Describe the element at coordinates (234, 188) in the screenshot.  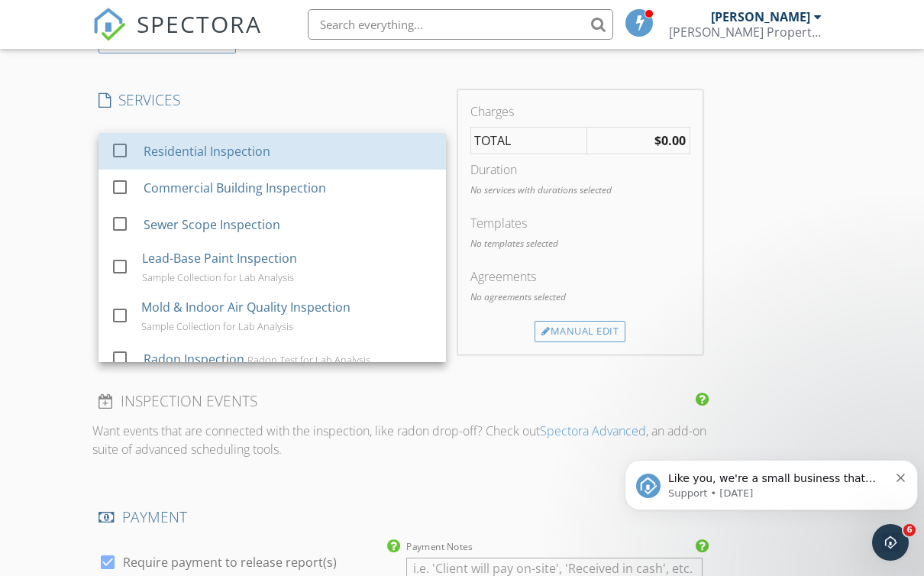
I see `div: Commercial Building Inspection` at that location.